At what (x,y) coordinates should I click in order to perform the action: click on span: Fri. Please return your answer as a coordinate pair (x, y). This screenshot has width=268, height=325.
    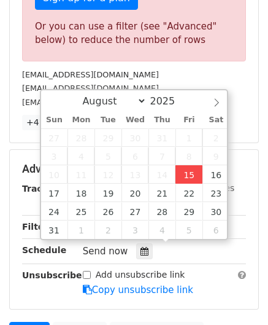
    Looking at the image, I should click on (189, 120).